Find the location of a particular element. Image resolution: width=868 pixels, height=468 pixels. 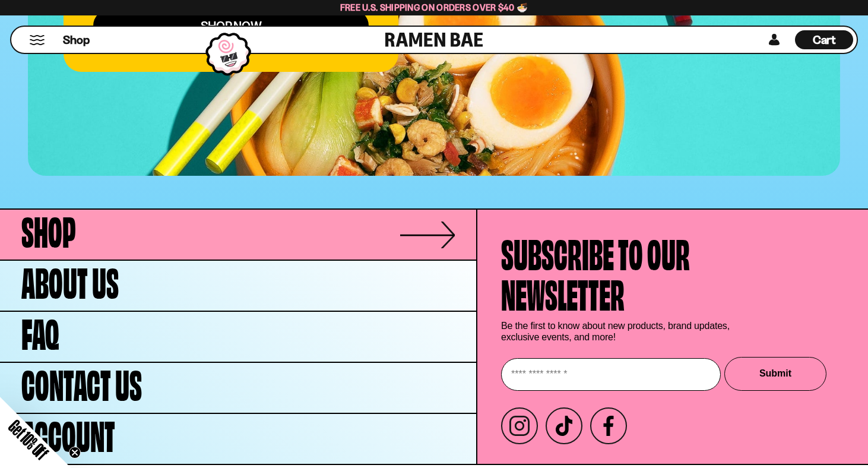

p: Be the first to know about new products, brand updates, exclusive events, and more! is located at coordinates (620, 332).